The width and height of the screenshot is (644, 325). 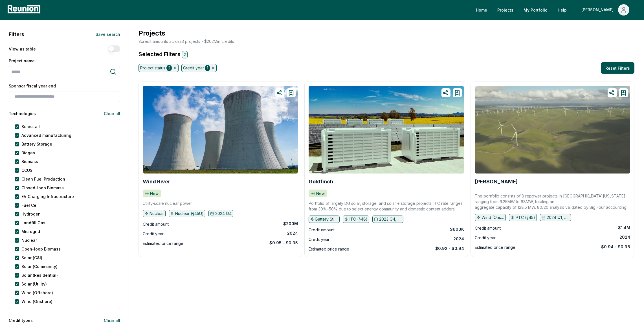 What do you see at coordinates (482, 10) in the screenshot?
I see `a: Home` at bounding box center [482, 10].